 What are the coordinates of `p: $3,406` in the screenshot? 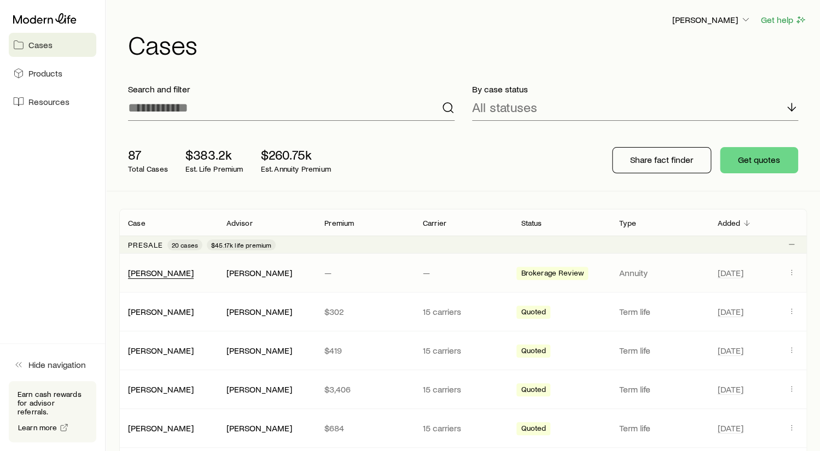 It's located at (365, 389).